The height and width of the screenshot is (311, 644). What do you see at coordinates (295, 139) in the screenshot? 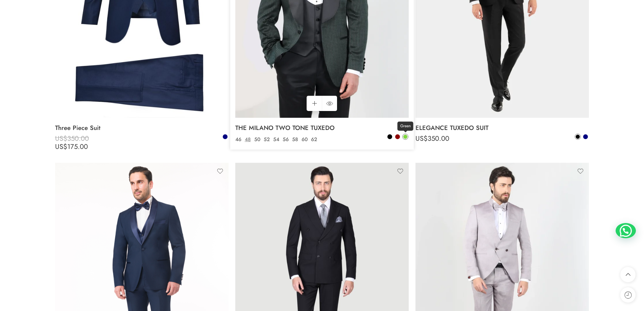
I see `a: 58` at bounding box center [295, 139].